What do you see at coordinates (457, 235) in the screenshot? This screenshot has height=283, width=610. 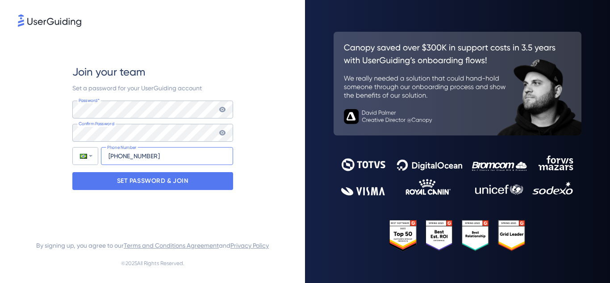 I see `img: 25303e33045975176eb484905ab012ff.svg` at bounding box center [457, 235].